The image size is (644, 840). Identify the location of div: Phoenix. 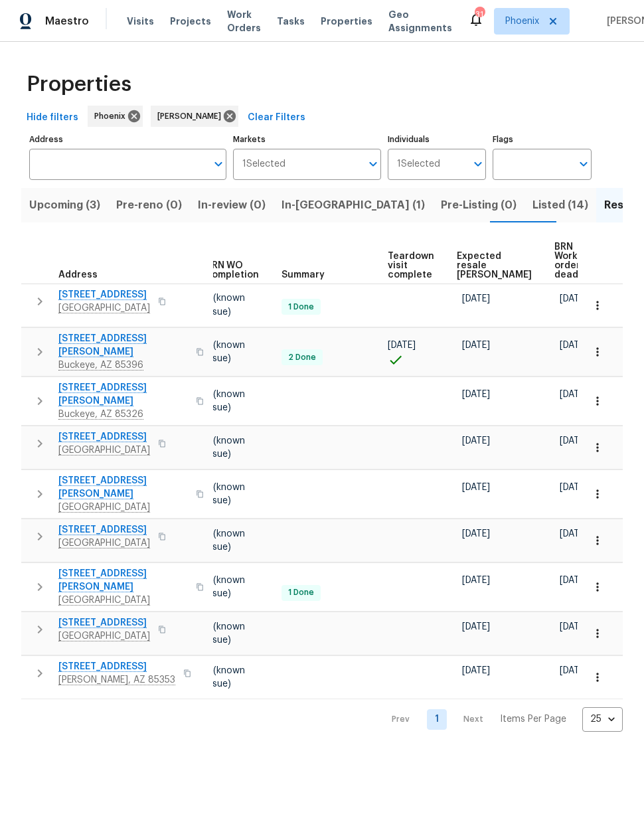
(115, 116).